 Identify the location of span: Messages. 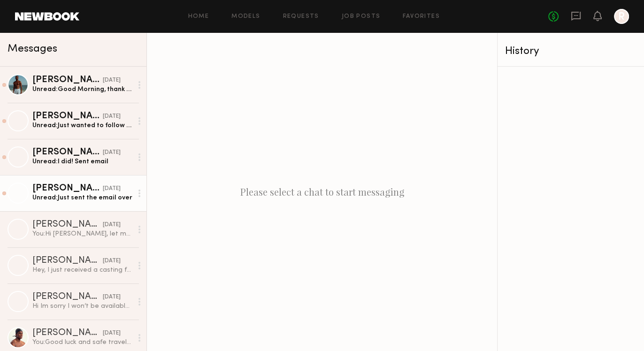
(32, 49).